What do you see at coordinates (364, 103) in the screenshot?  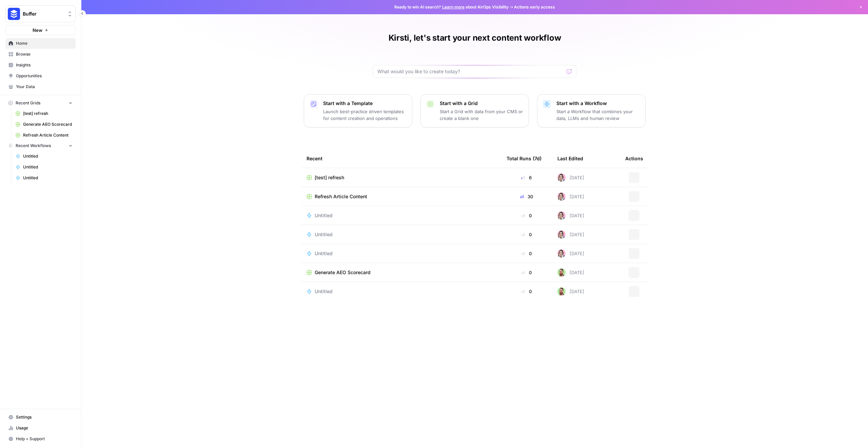 I see `p: Start with a Template` at bounding box center [364, 103].